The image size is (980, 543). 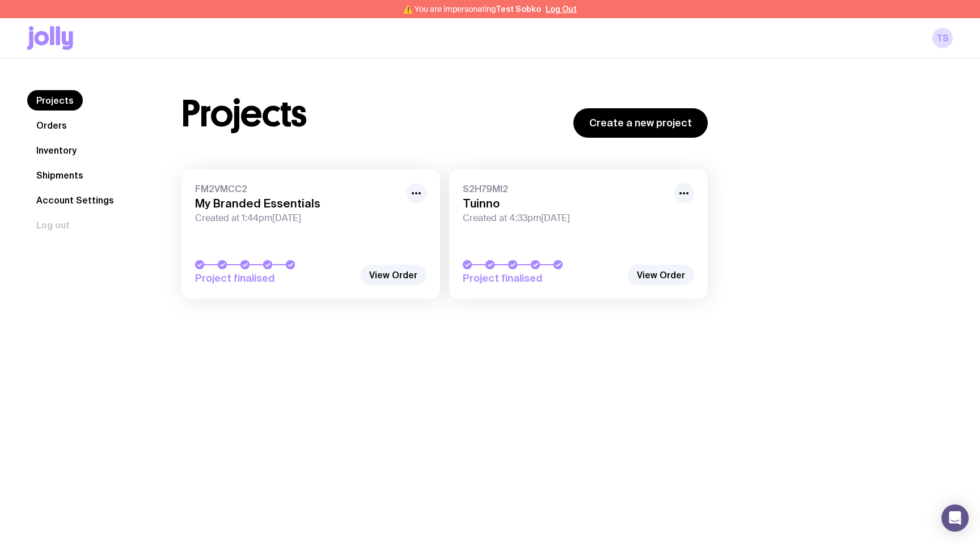 What do you see at coordinates (55, 100) in the screenshot?
I see `a: Projects` at bounding box center [55, 100].